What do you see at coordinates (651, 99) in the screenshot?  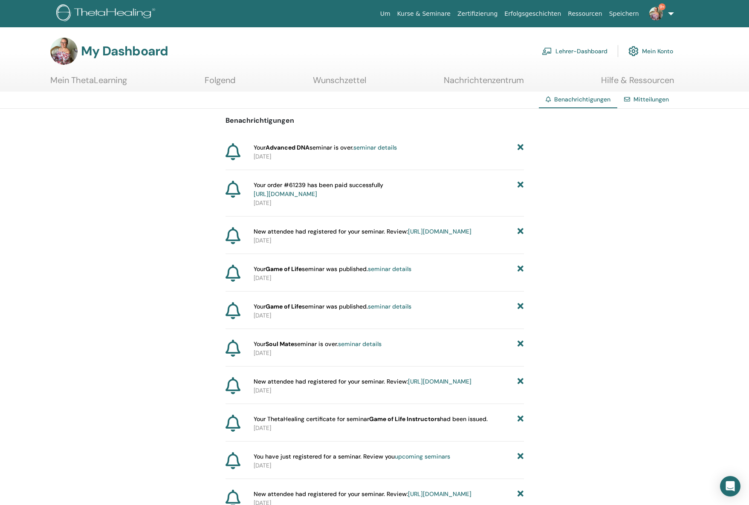 I see `a: Mitteilungen` at bounding box center [651, 99].